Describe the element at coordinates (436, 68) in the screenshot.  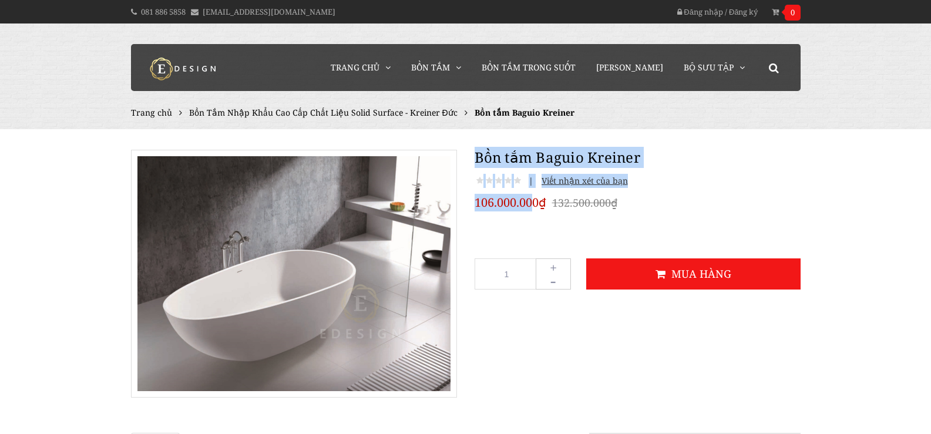
I see `a: Bồn Tắm` at that location.